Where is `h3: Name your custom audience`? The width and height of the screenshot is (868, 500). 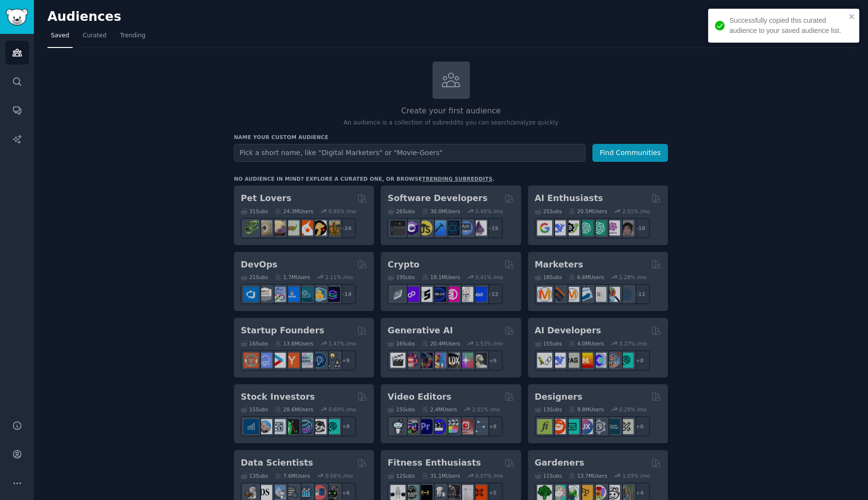 h3: Name your custom audience is located at coordinates (451, 137).